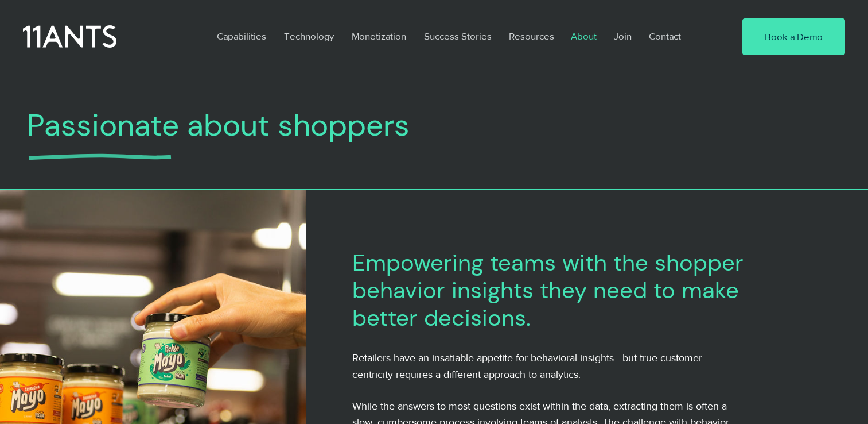  What do you see at coordinates (584, 36) in the screenshot?
I see `a: About` at bounding box center [584, 36].